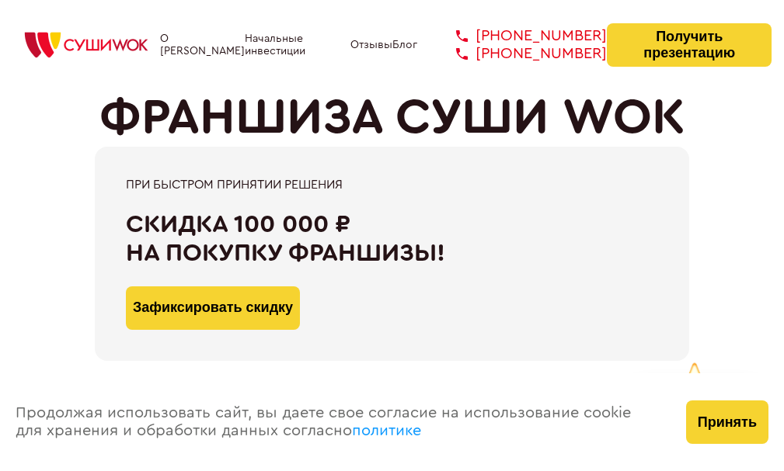 This screenshot has height=471, width=784. I want to click on div: Скидка 100 000 ₽ на покупку франшизы!, so click(391, 239).